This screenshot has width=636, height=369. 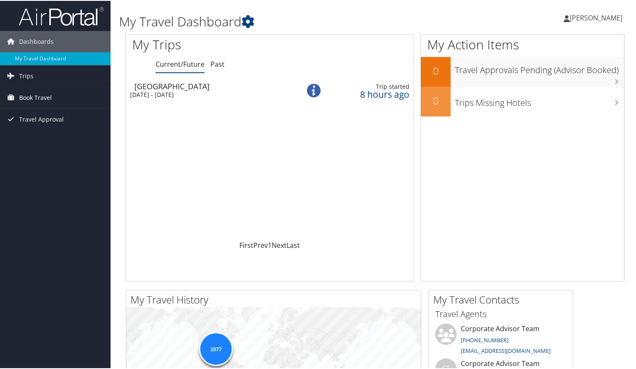 What do you see at coordinates (35, 97) in the screenshot?
I see `span: Book Travel` at bounding box center [35, 97].